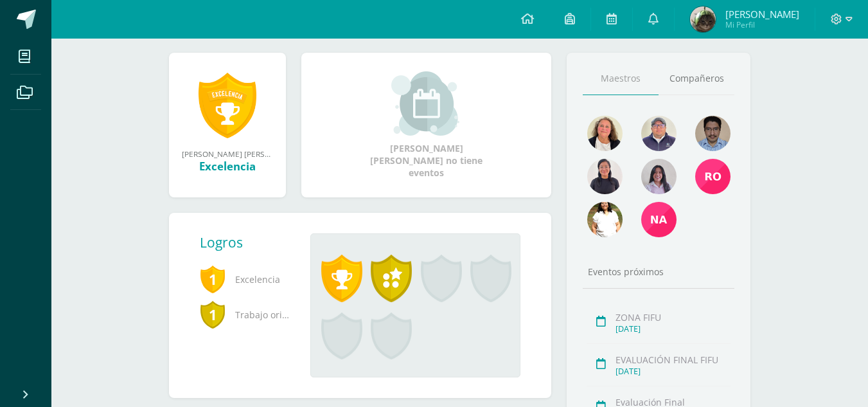  Describe the element at coordinates (605, 133) in the screenshot. I see `img: 9ee8ef55e0f0cb4267c6653addefd60b.png` at that location.